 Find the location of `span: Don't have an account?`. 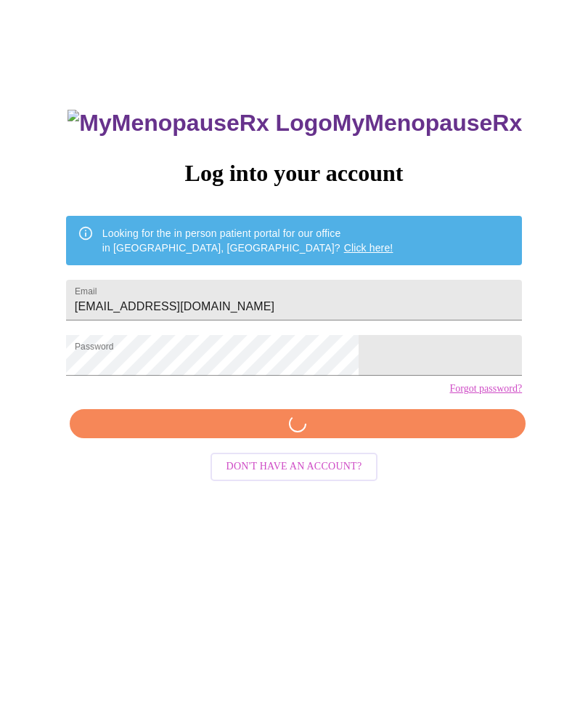

span: Don't have an account? is located at coordinates (294, 466).